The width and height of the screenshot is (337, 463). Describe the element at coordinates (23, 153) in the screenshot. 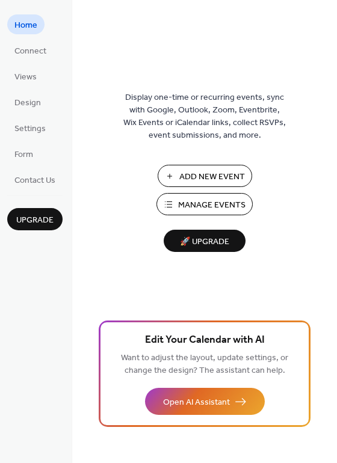

I see `a: Form` at that location.